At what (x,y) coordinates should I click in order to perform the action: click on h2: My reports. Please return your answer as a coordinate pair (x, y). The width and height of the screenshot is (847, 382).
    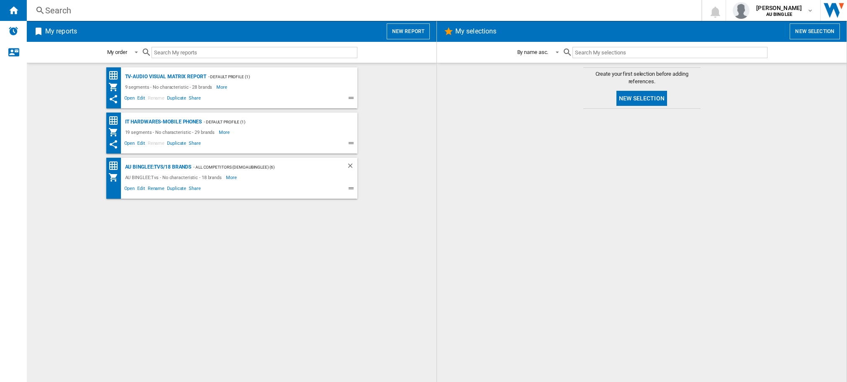
    Looking at the image, I should click on (61, 31).